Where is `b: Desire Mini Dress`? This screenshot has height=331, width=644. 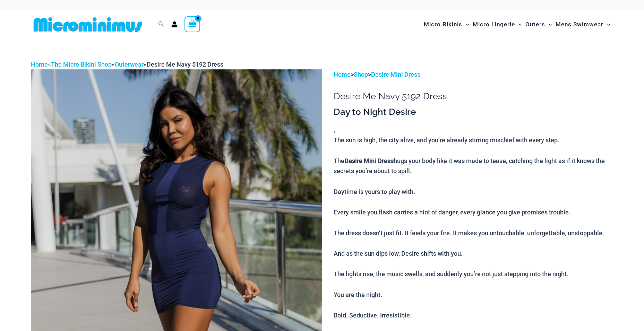
b: Desire Mini Dress is located at coordinates (369, 161).